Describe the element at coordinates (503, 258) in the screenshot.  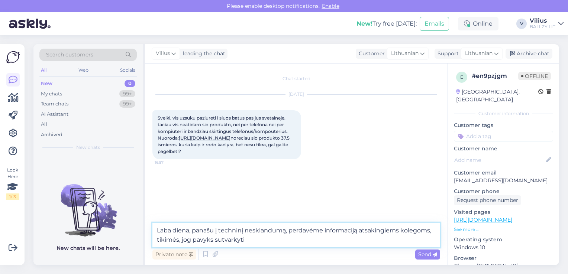
I see `p: Browser` at that location.